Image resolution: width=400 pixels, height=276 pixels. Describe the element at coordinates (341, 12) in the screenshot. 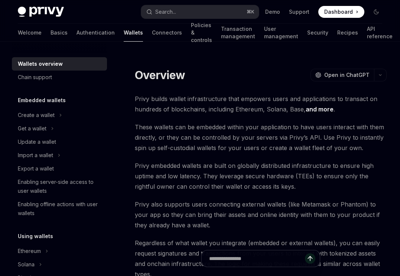

I see `a: Dashboard` at that location.